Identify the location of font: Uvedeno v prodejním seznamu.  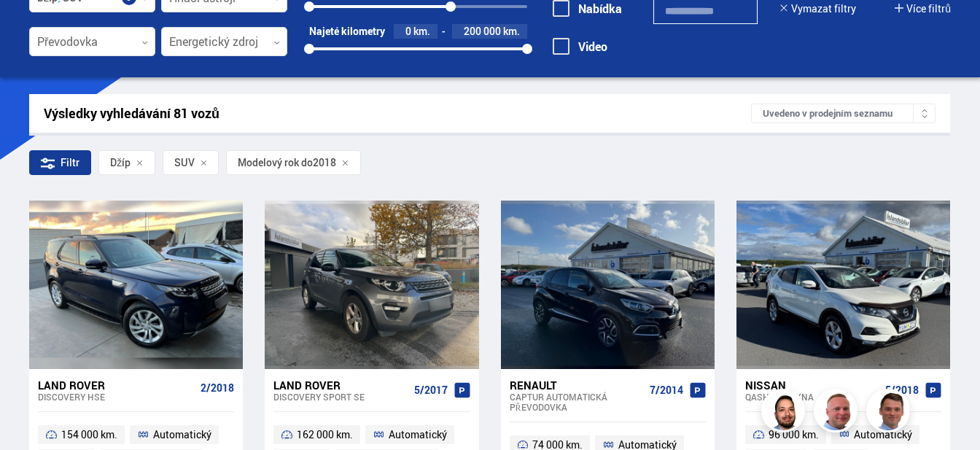
(828, 113).